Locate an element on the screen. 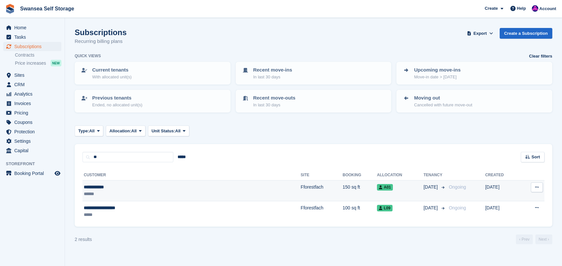 Image resolution: width=562 pixels, height=266 pixels. span: Sites is located at coordinates (34, 75).